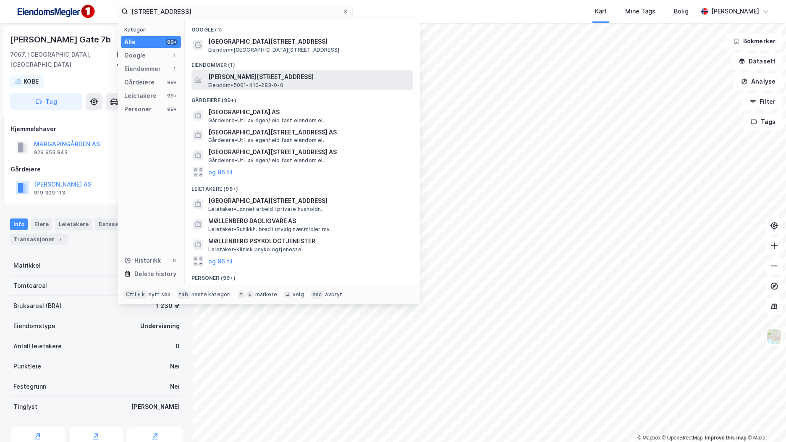 This screenshot has width=786, height=442. What do you see at coordinates (246, 85) in the screenshot?
I see `span: Eiendom • 5001-410-283-0-0` at bounding box center [246, 85].